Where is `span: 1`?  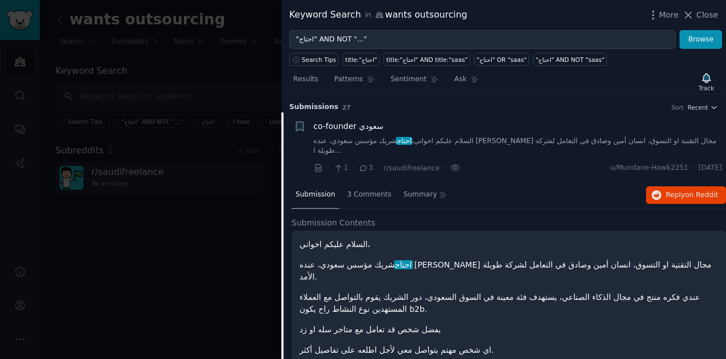 span: 1 is located at coordinates (340, 168).